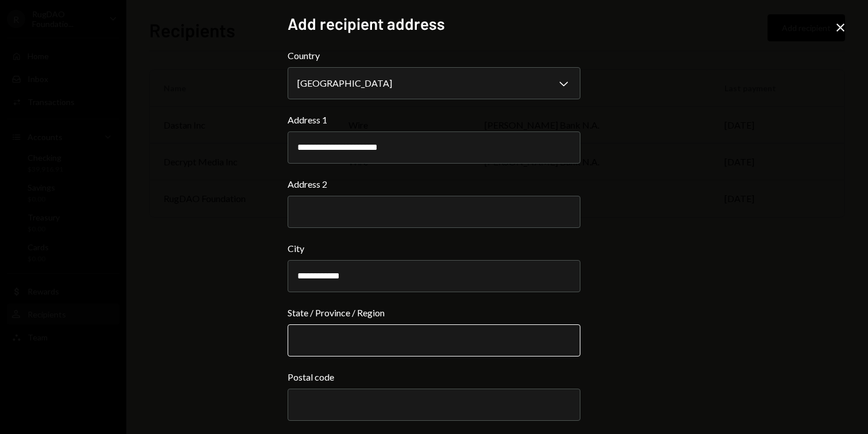 The height and width of the screenshot is (434, 868). I want to click on label: Address 1, so click(434, 120).